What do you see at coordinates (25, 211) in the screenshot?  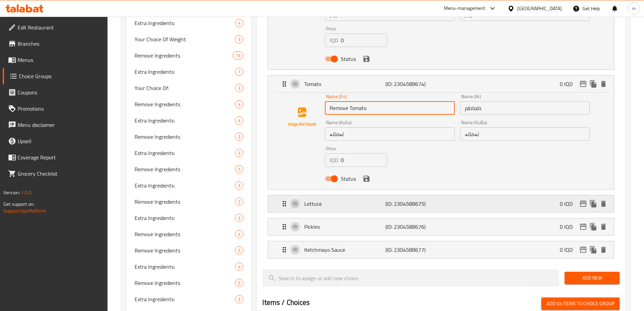 I see `a: Support.OpsPlatform` at bounding box center [25, 211].